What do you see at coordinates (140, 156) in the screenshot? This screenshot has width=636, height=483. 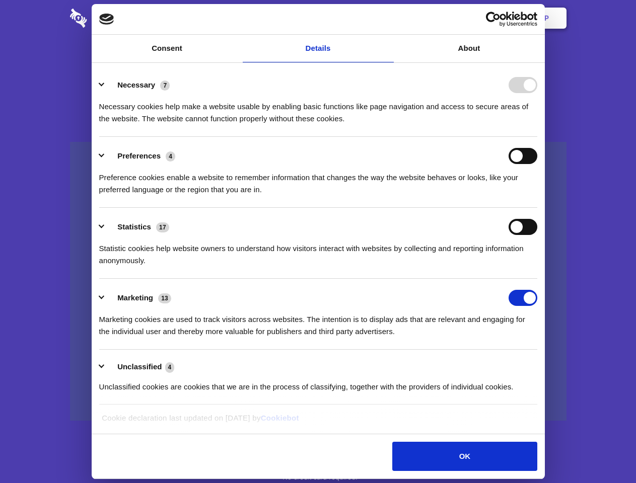 I see `button: Preferences (4)` at bounding box center [140, 156].